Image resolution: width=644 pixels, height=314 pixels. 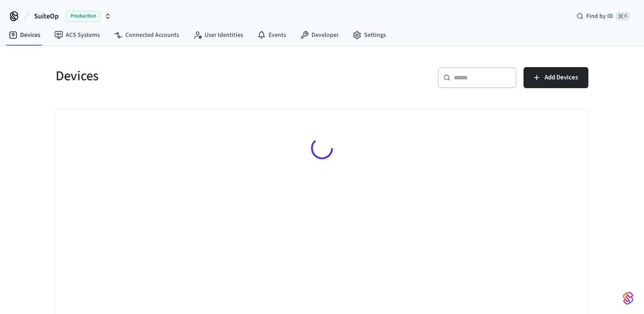 I want to click on span: ⌘ K, so click(x=622, y=16).